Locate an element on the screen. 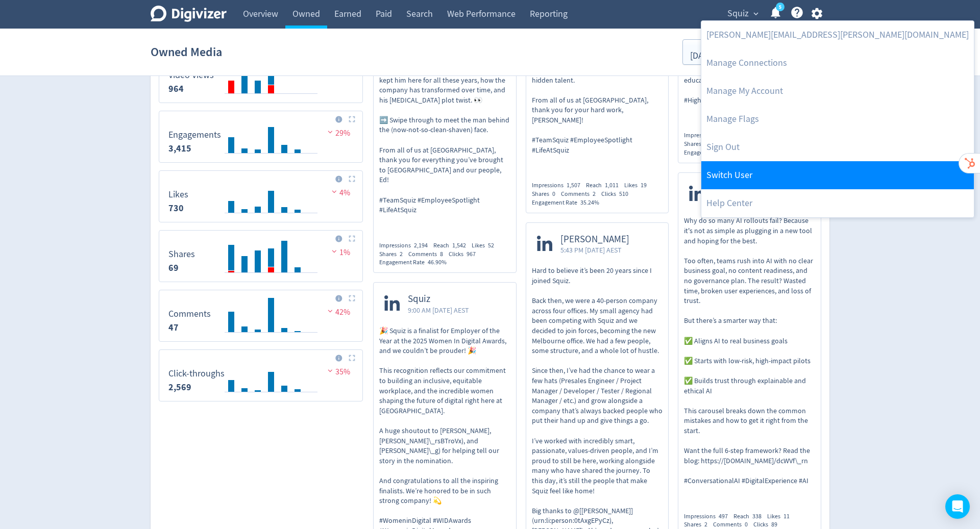  a: Manage Connections is located at coordinates (837, 63).